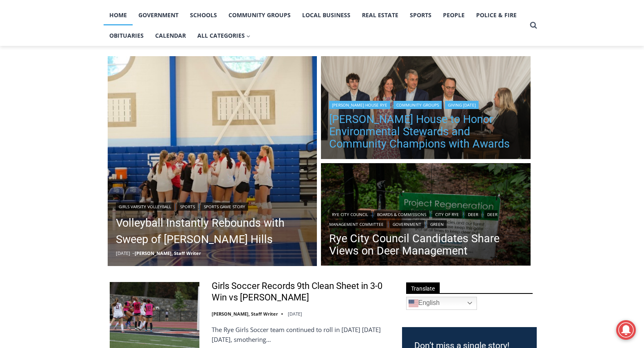 The width and height of the screenshot is (644, 348). What do you see at coordinates (350, 214) in the screenshot?
I see `a: Rye City Council` at bounding box center [350, 214].